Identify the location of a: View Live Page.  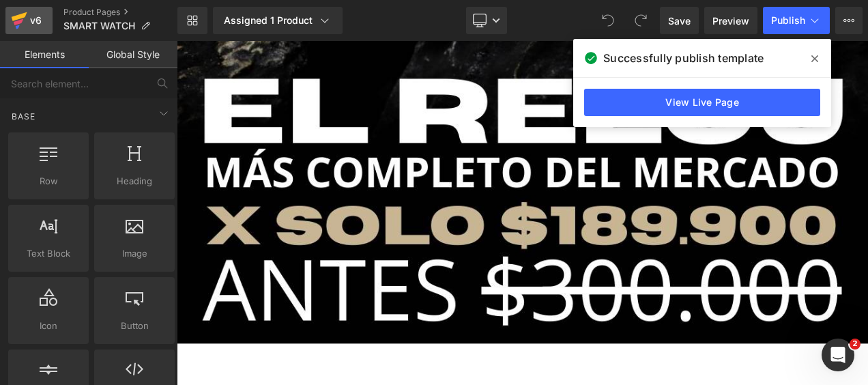
(703, 102).